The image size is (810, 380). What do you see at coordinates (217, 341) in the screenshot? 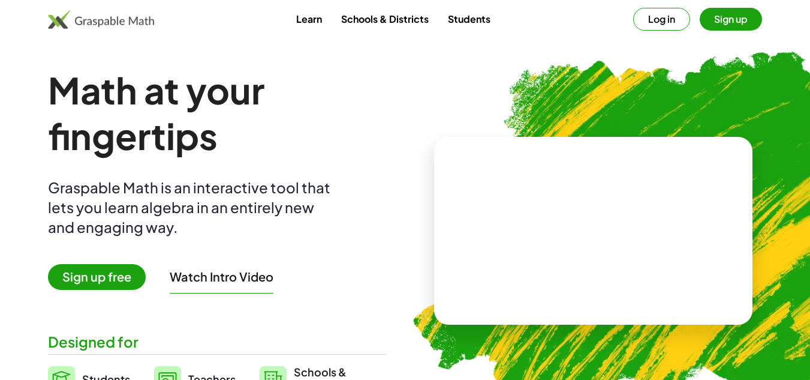
I see `div: Designed for` at bounding box center [217, 341].